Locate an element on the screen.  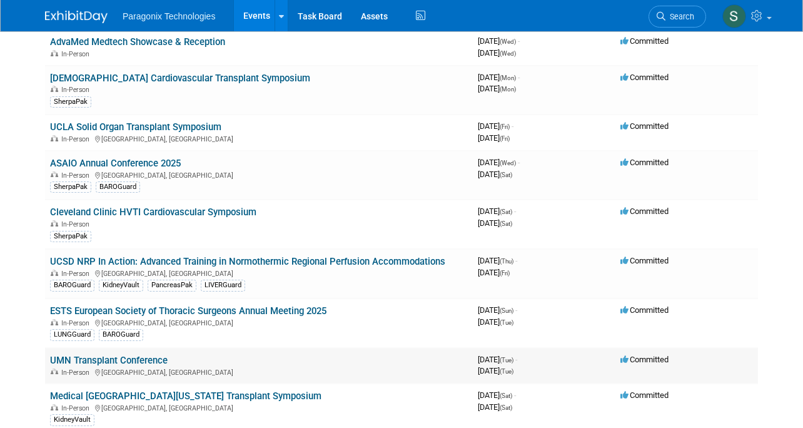
a: AdvaMed Medtech Showcase & Reception is located at coordinates (138, 42).